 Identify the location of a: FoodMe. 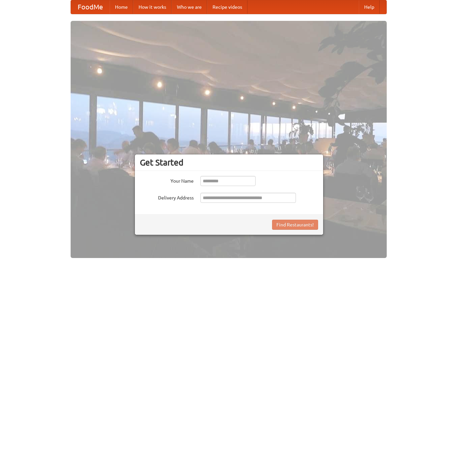
(90, 7).